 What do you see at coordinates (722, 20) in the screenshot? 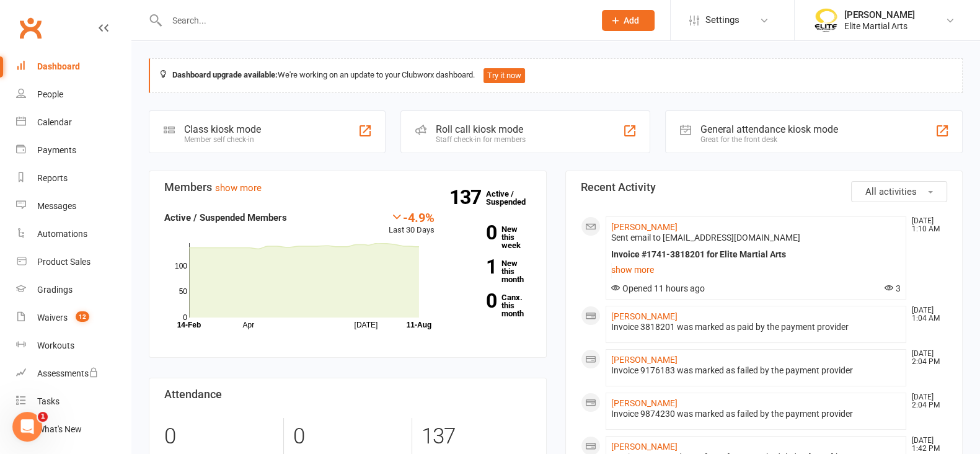
I see `span: Settings` at bounding box center [722, 20].